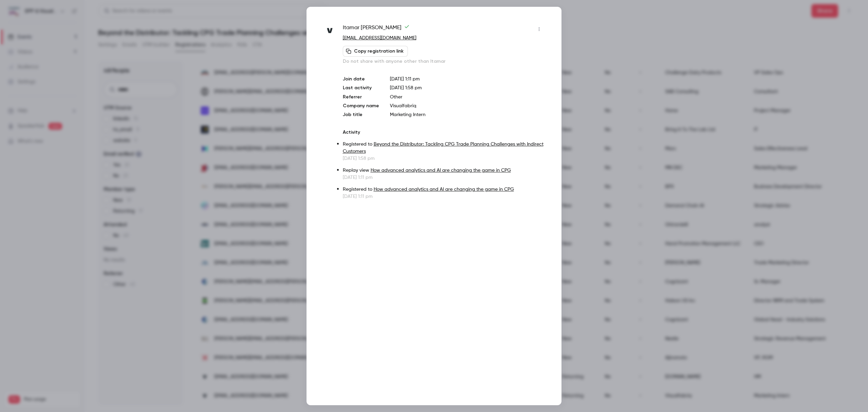 The height and width of the screenshot is (412, 868). What do you see at coordinates (375, 52) in the screenshot?
I see `button: Copy registration link` at bounding box center [375, 52].